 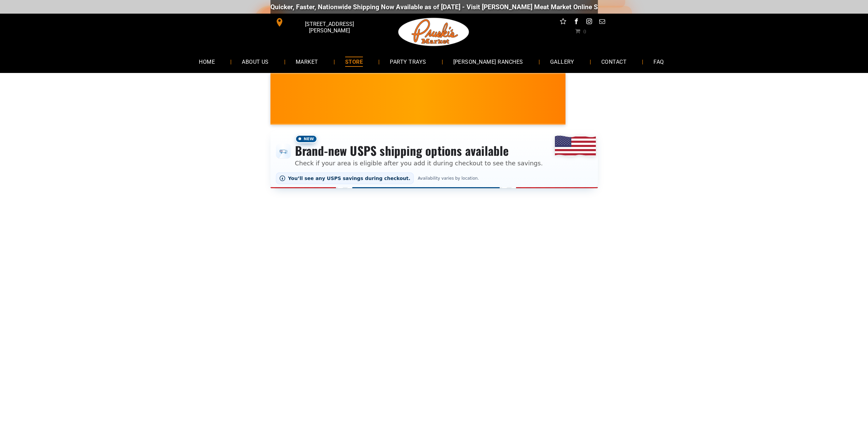 What do you see at coordinates (576, 22) in the screenshot?
I see `a: facebook` at bounding box center [576, 22].